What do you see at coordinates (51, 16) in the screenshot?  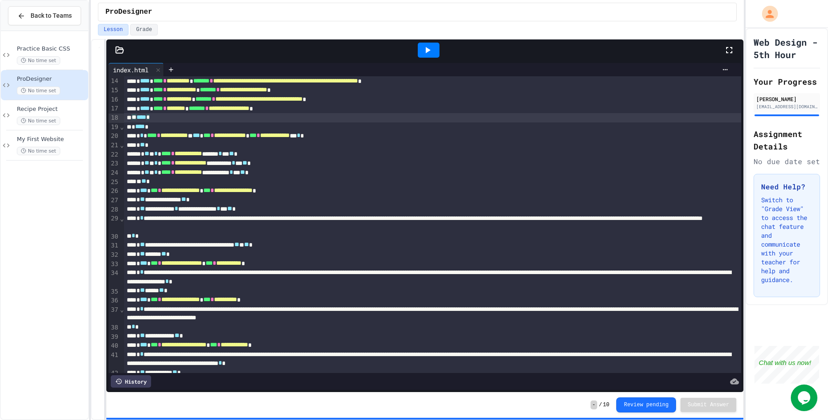 I see `span: Back to Teams` at bounding box center [51, 16].